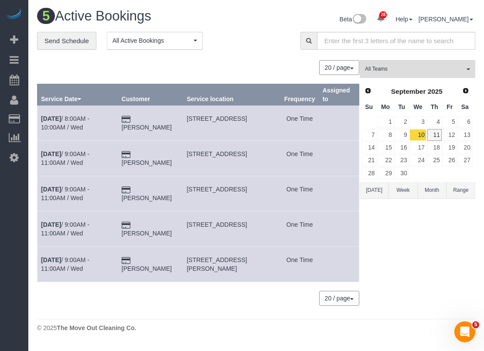 The width and height of the screenshot is (484, 351). Describe the element at coordinates (417, 67) in the screenshot. I see `ol: All Teams` at that location.